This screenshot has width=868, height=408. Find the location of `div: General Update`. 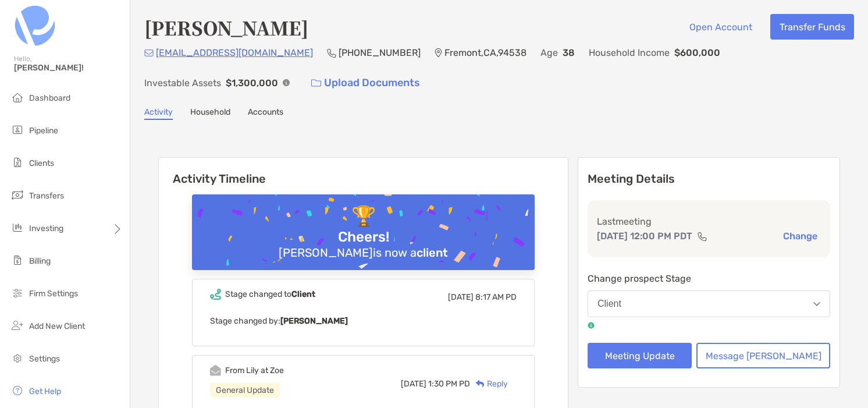

div: General Update is located at coordinates (245, 390).